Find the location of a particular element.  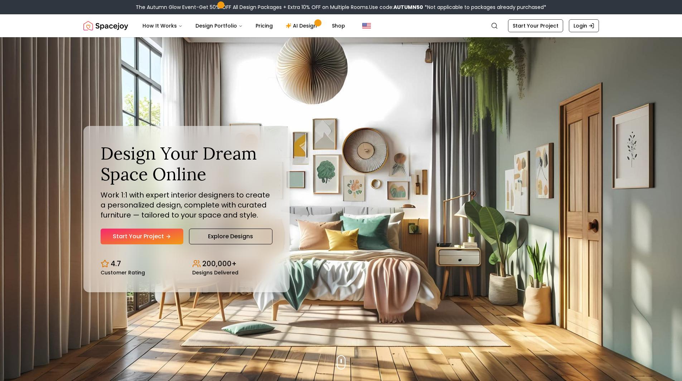

button: How It Works is located at coordinates (162, 26).